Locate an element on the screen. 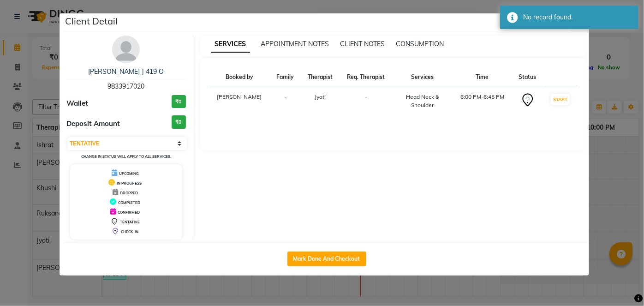 This screenshot has width=644, height=306. span: CHECK-IN is located at coordinates (130, 232).